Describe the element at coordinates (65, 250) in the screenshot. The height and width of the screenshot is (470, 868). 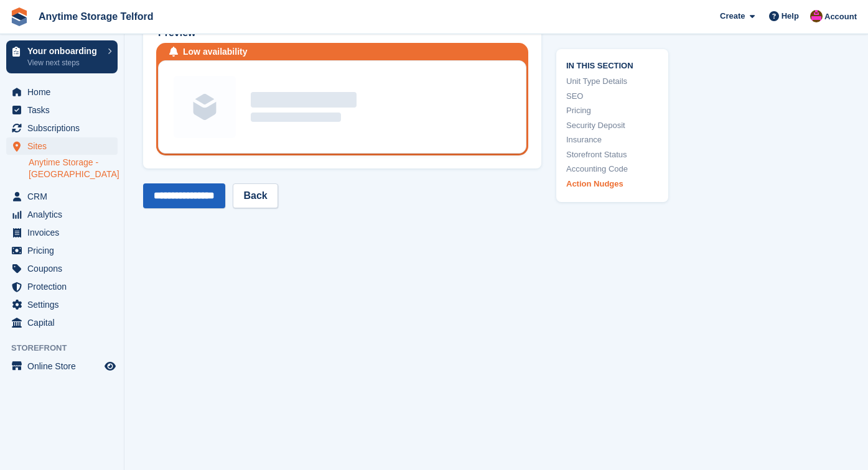
I see `span: Pricing` at that location.